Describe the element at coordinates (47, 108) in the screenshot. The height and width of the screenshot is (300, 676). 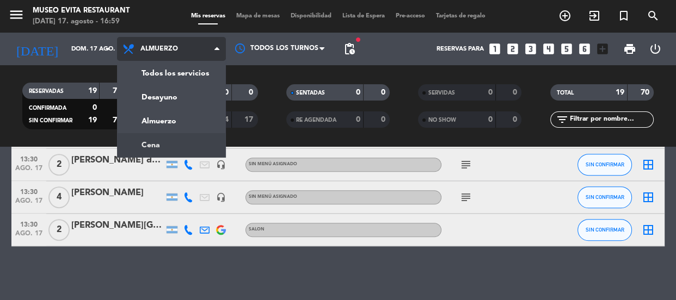
I see `span: CONFIRMADA` at that location.